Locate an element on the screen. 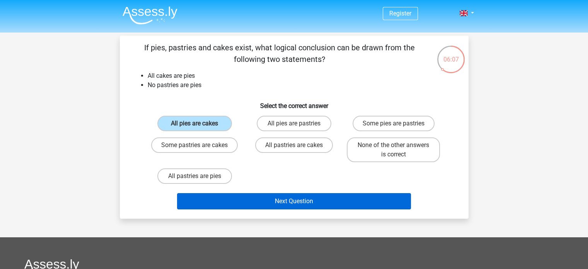 This screenshot has height=269, width=588. label: None of the other answers is correct is located at coordinates (393, 150).